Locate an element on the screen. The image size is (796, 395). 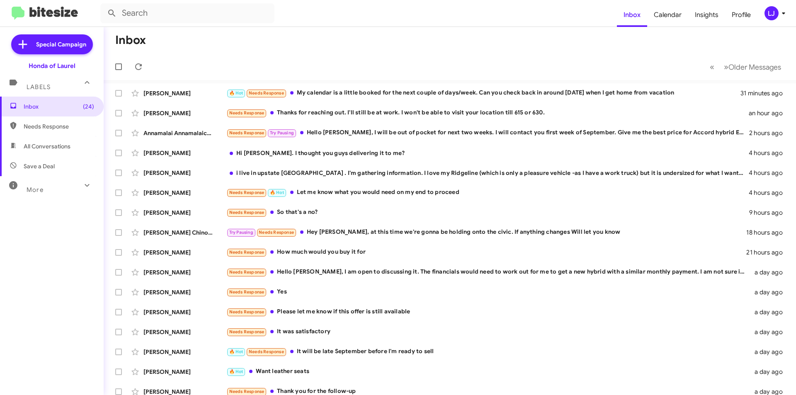
div: 21 hours ago is located at coordinates (768, 253).